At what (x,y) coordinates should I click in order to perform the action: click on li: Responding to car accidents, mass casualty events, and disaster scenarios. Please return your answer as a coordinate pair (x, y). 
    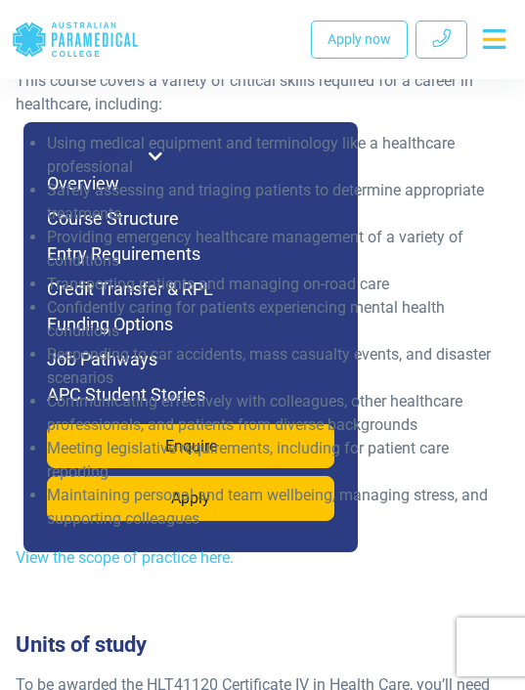
    Looking at the image, I should click on (270, 366).